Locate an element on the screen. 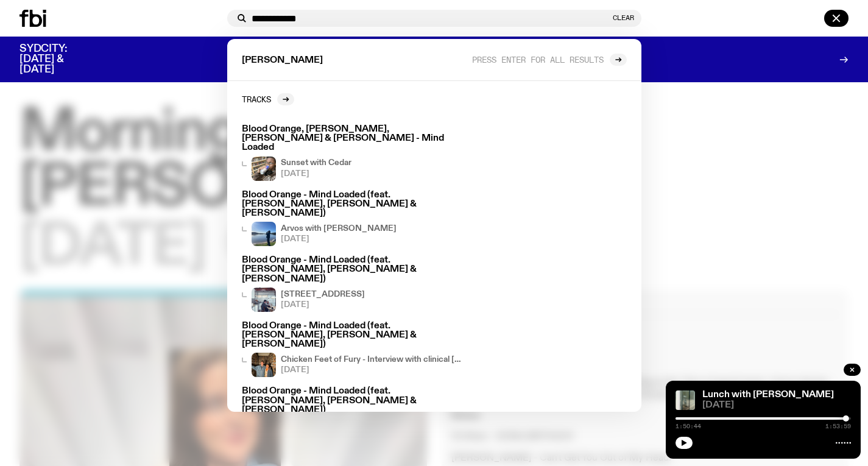 Image resolution: width=868 pixels, height=466 pixels. a: Tracks is located at coordinates (268, 99).